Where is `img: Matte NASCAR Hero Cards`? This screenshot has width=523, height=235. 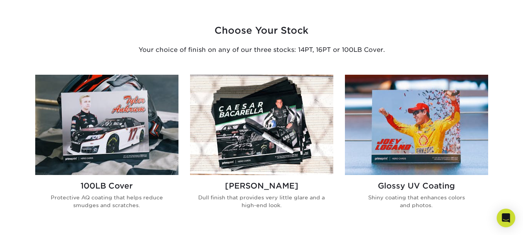 img: Matte NASCAR Hero Cards is located at coordinates (262, 125).